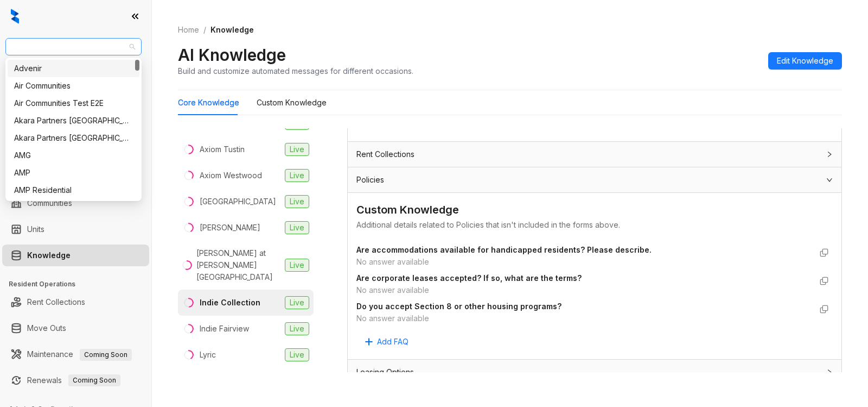  I want to click on span: Edit Knowledge, so click(805, 61).